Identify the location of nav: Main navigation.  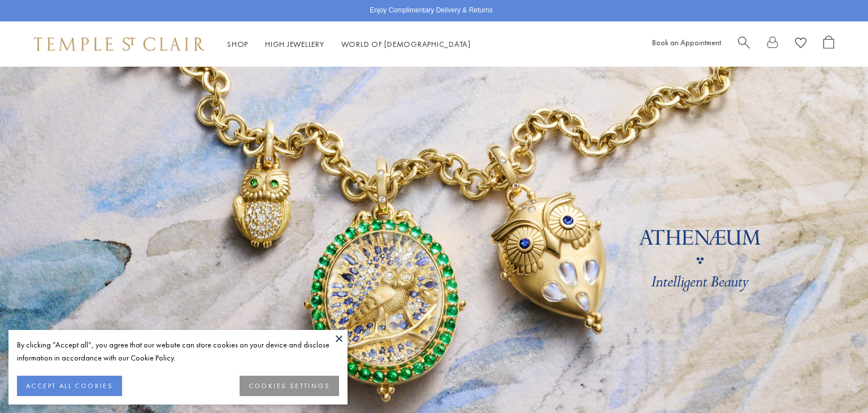
(349, 44).